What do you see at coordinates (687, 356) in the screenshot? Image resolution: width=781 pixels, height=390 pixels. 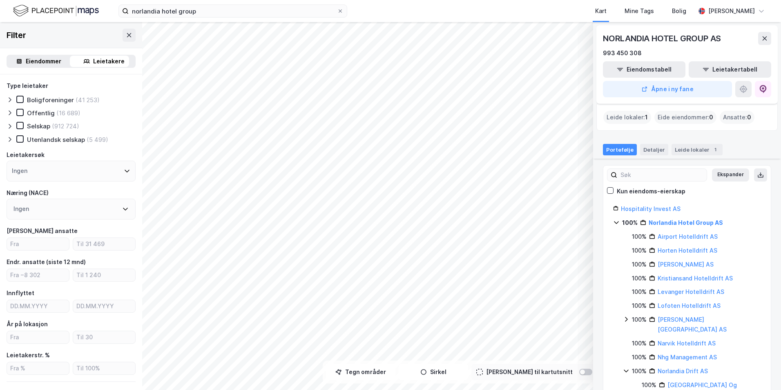 I see `a: Nhg Management AS` at bounding box center [687, 356].